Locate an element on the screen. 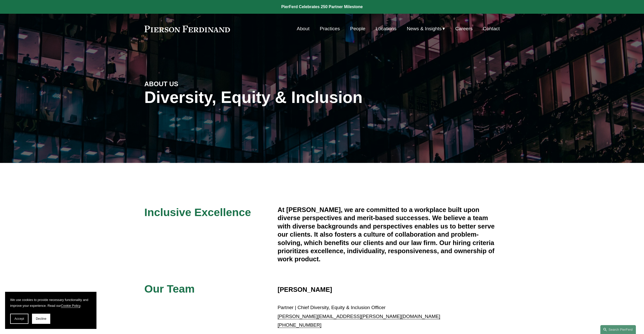 The image size is (644, 334). a: Careers is located at coordinates (464, 29).